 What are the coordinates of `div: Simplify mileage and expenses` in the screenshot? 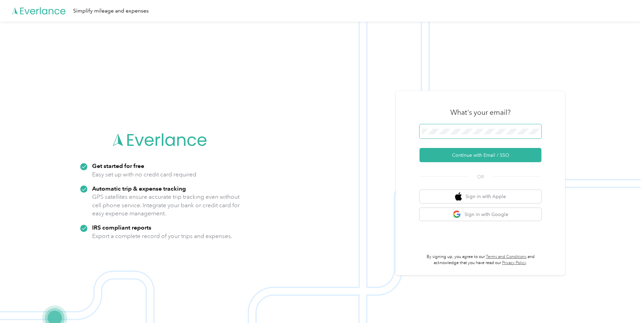 It's located at (111, 11).